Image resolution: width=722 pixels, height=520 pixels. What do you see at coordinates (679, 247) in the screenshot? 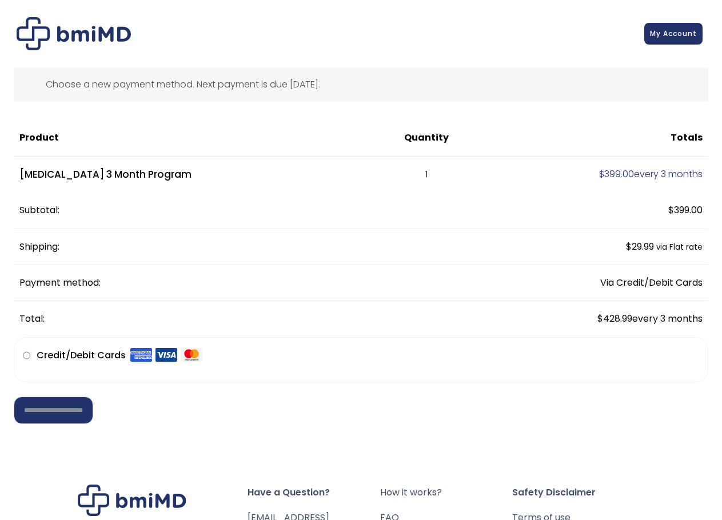
I see `small: via Flat rate` at bounding box center [679, 247].